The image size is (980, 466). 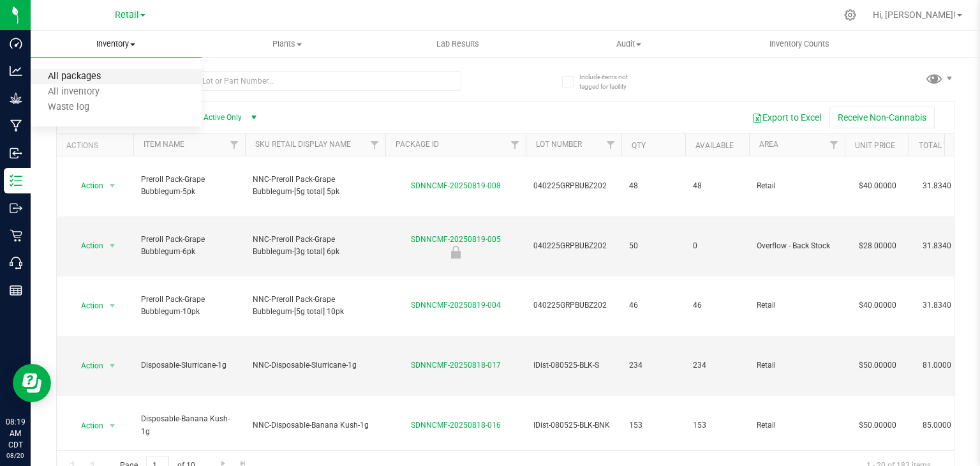 What do you see at coordinates (654, 246) in the screenshot?
I see `span: 50` at bounding box center [654, 246].